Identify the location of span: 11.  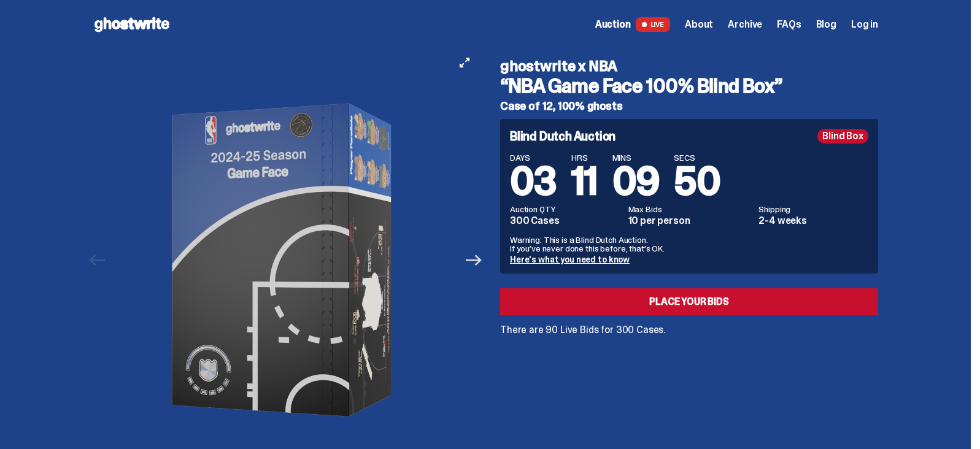
(584, 181).